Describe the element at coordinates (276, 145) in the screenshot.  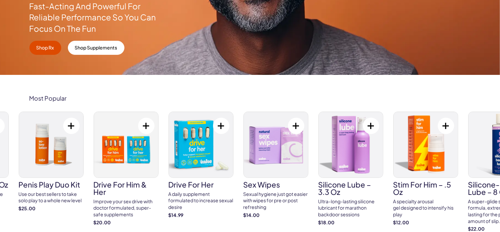
I see `img: sex wipes` at that location.